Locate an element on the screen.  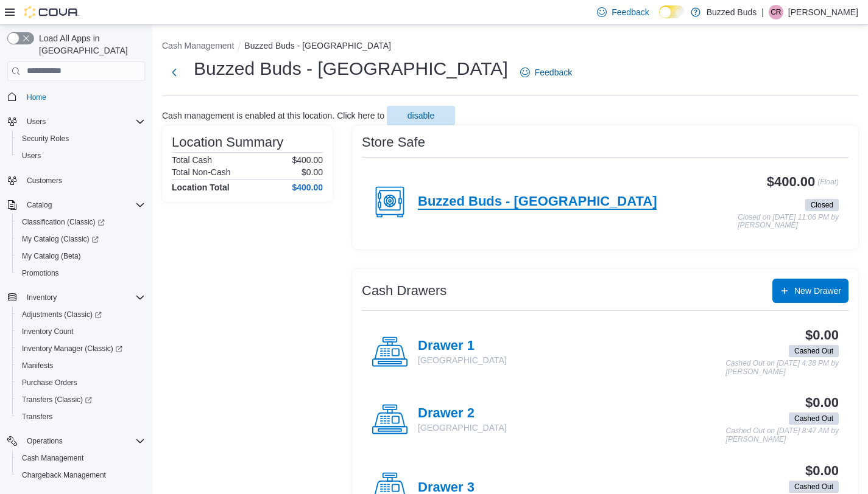
a: My Catalog (Beta) is located at coordinates (51, 256).